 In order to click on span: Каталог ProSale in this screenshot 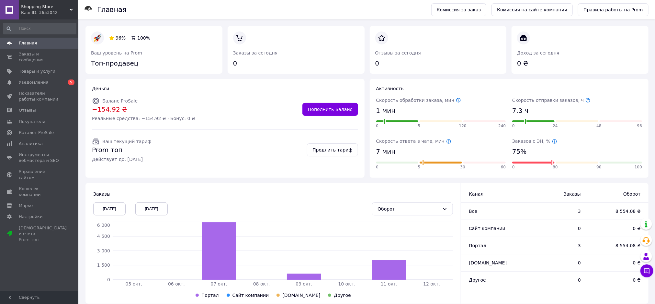, I will do `click(36, 133)`.